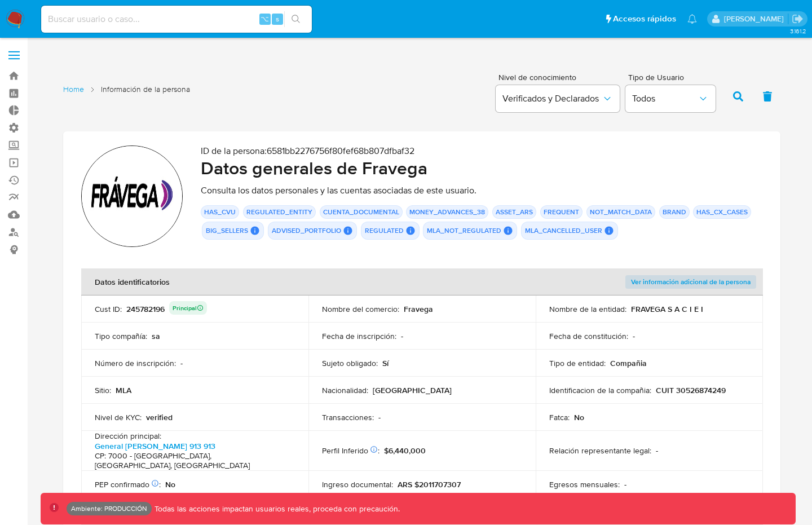 The height and width of the screenshot is (525, 812). What do you see at coordinates (671, 99) in the screenshot?
I see `button: Todos` at bounding box center [671, 99].